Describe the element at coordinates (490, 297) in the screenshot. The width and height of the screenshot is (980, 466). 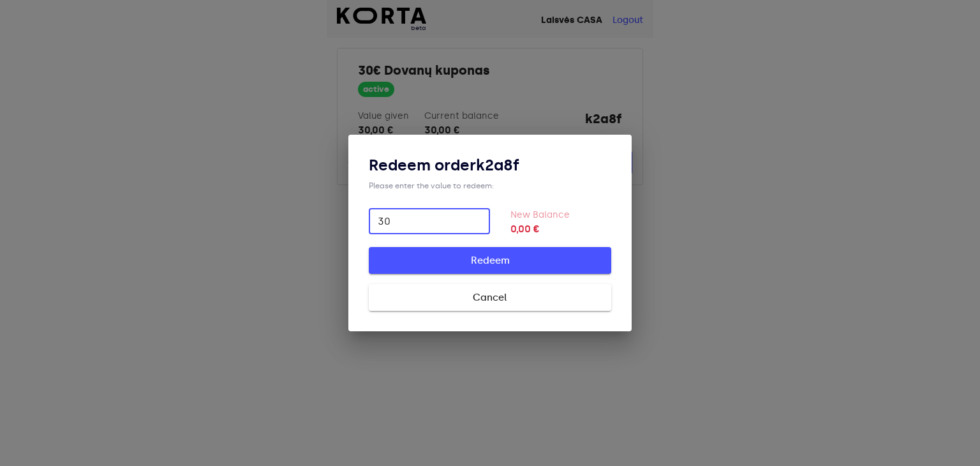
I see `span: Cancel` at that location.